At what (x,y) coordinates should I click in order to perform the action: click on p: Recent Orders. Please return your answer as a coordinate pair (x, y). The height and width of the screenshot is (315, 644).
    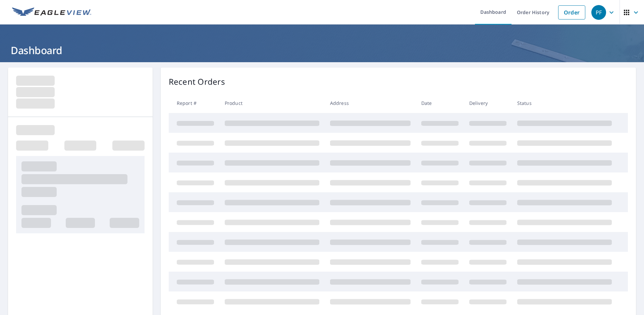
    Looking at the image, I should click on (197, 82).